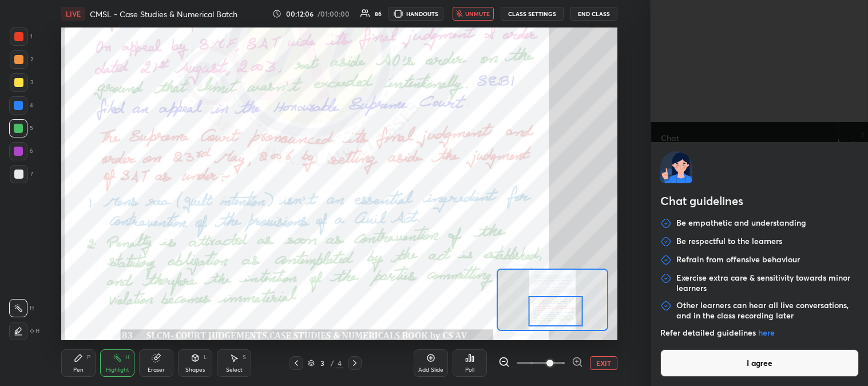 The width and height of the screenshot is (868, 386). What do you see at coordinates (21, 128) in the screenshot?
I see `div: 5` at bounding box center [21, 128].